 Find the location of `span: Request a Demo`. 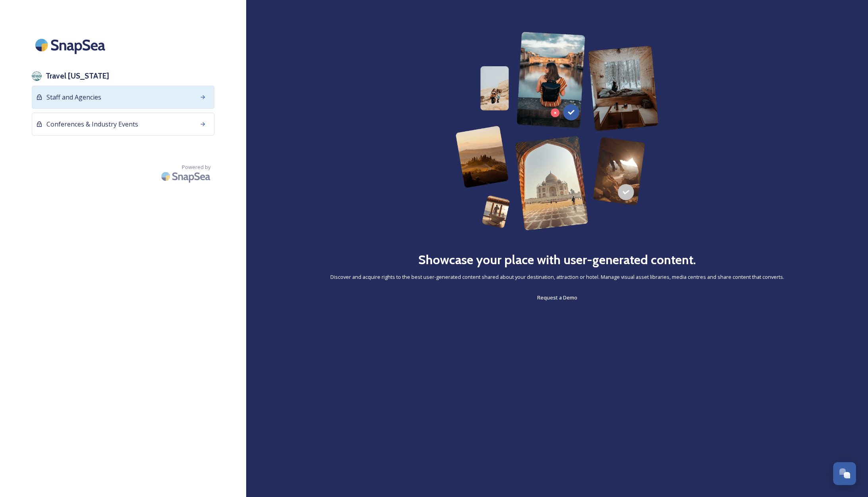

span: Request a Demo is located at coordinates (557, 298).